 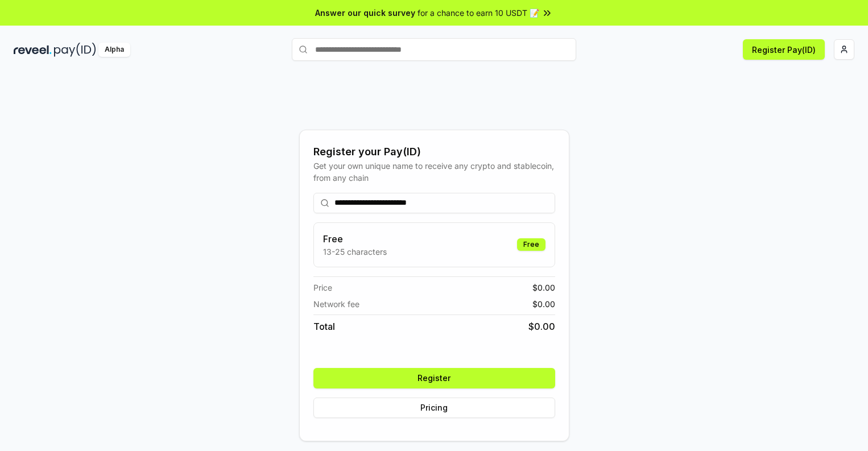 I want to click on span: Answer our quick survey, so click(x=365, y=13).